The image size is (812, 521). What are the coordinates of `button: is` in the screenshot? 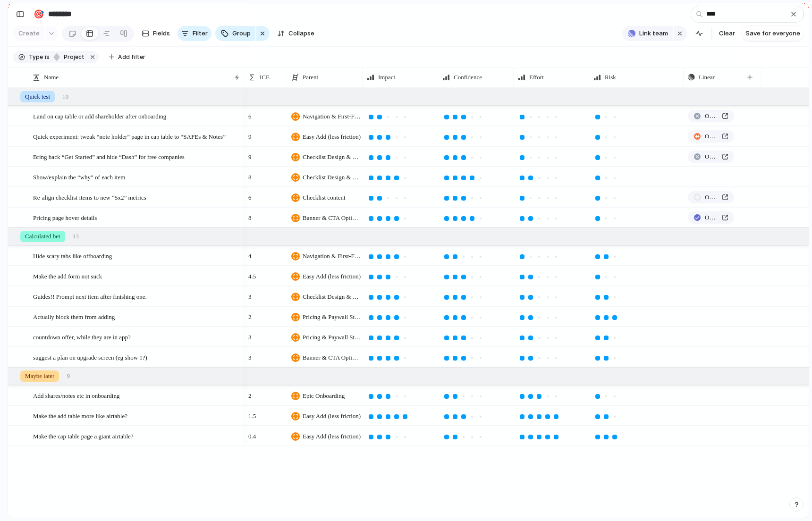 It's located at (47, 57).